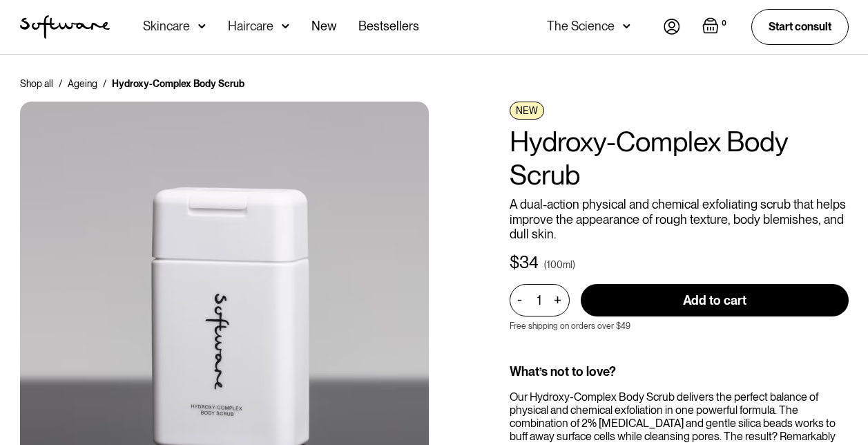 The width and height of the screenshot is (868, 445). What do you see at coordinates (715, 300) in the screenshot?
I see `input: Add to cart` at bounding box center [715, 300].